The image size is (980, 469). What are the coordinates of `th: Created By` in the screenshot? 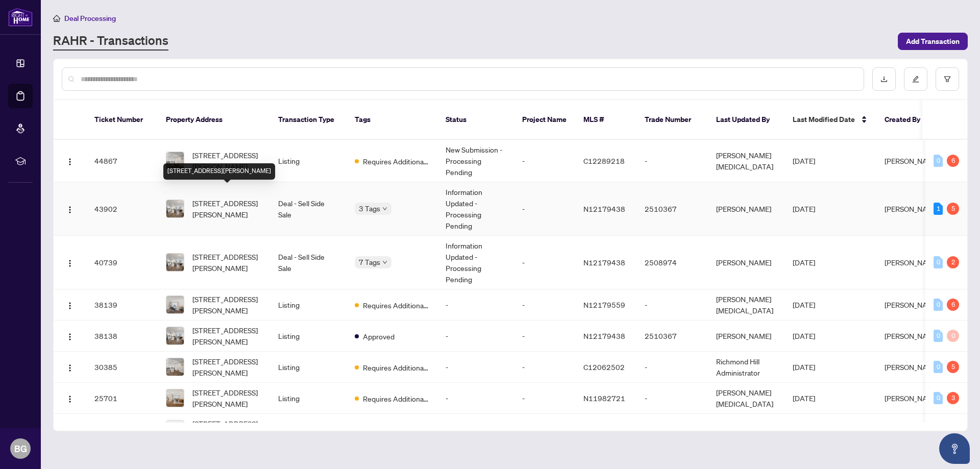 It's located at (907, 120).